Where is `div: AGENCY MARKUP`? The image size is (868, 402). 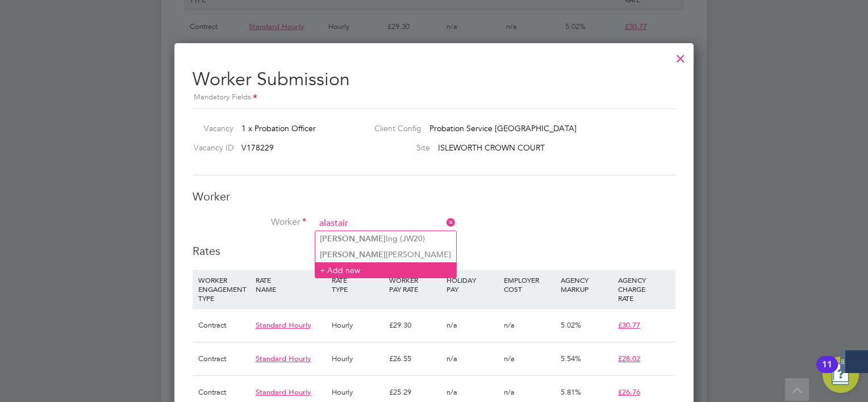 div: AGENCY MARKUP is located at coordinates (586, 285).